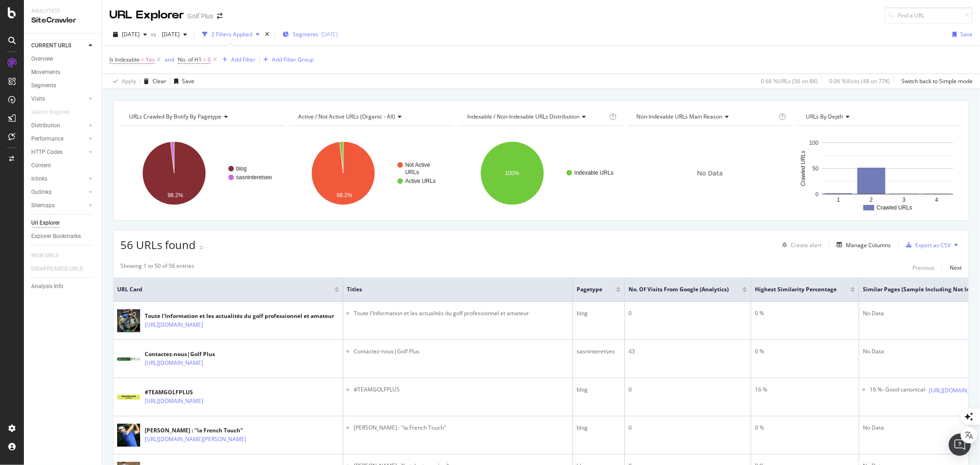 This screenshot has width=980, height=465. Describe the element at coordinates (58, 139) in the screenshot. I see `a: Performance` at that location.